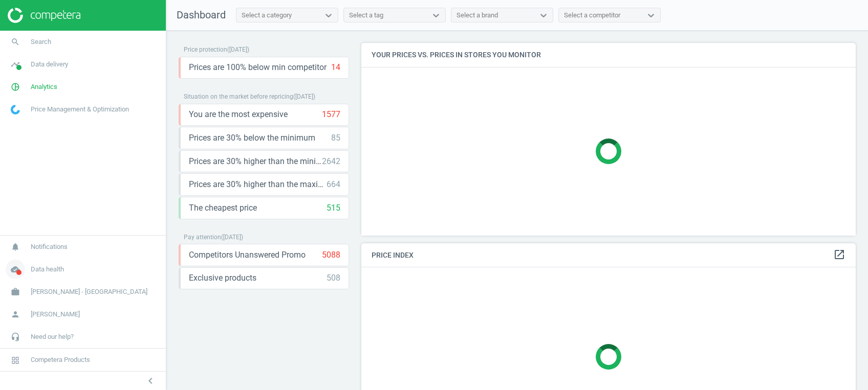 Image resolution: width=868 pixels, height=390 pixels. I want to click on span: Price protection, so click(205, 49).